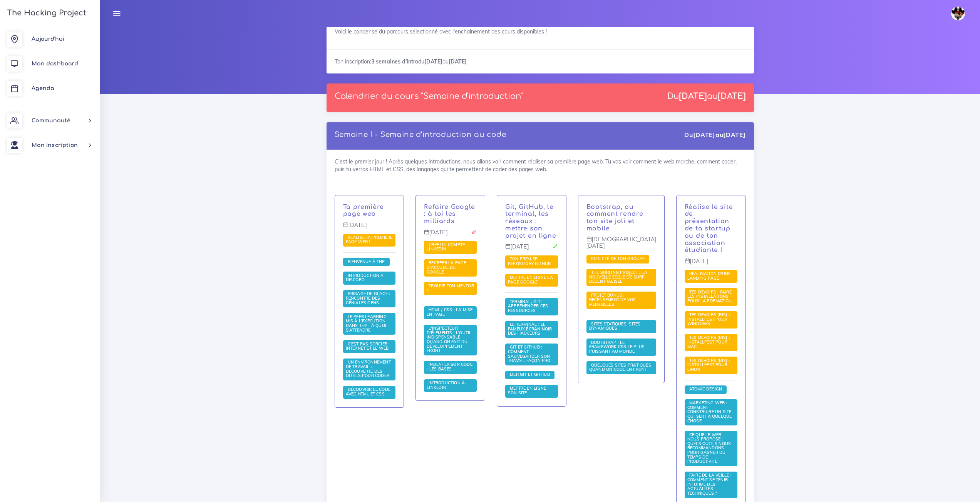 The height and width of the screenshot is (502, 980). I want to click on span: Atomic Design, so click(705, 389).